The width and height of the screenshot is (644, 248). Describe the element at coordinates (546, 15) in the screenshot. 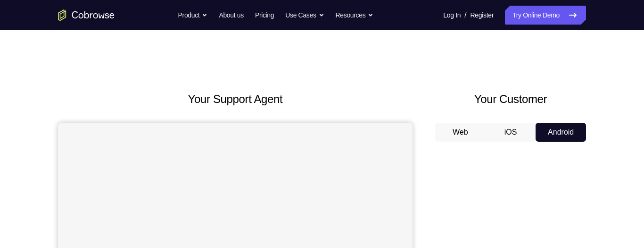

I see `a: Try Online Demo` at that location.